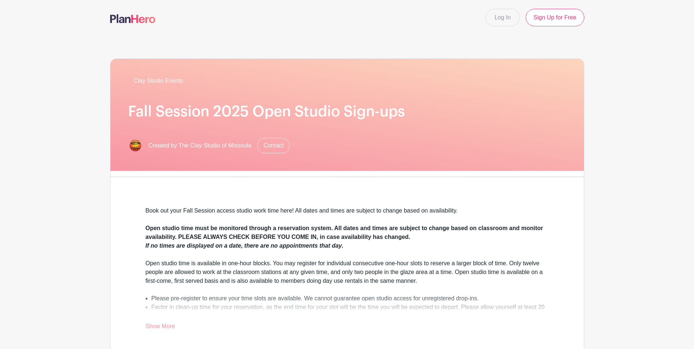  I want to click on li: Factor in clean-up time for your reservation, as the end time for your slot will be the time you ..., so click(350, 312).